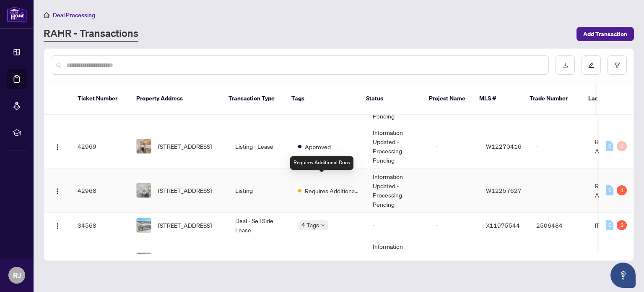 Image resolution: width=644 pixels, height=292 pixels. What do you see at coordinates (100, 225) in the screenshot?
I see `td: 34568` at bounding box center [100, 225].